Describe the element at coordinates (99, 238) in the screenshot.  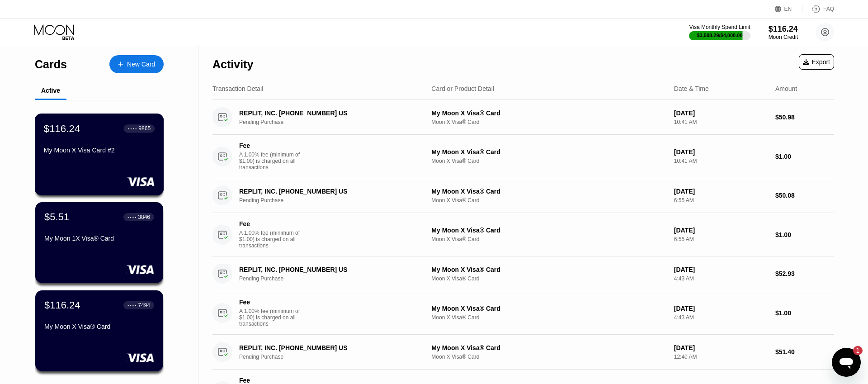
I see `div: My Moon 1X Visa® Card` at that location.